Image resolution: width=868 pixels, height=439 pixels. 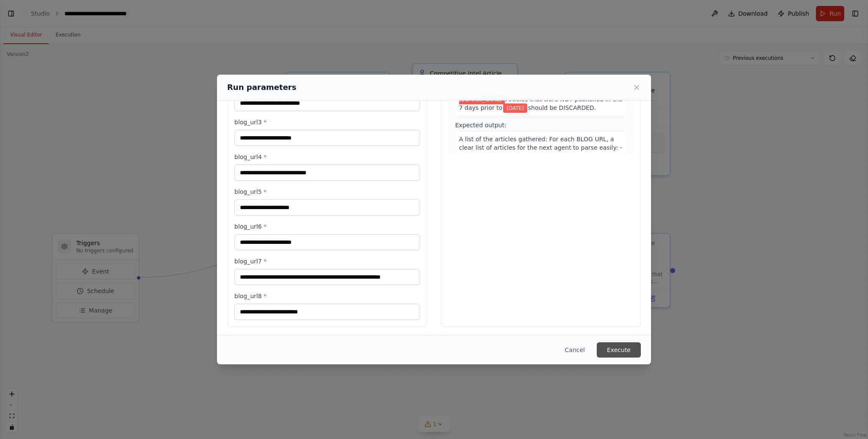 What do you see at coordinates (327, 261) in the screenshot?
I see `label: blog_url7` at bounding box center [327, 261].